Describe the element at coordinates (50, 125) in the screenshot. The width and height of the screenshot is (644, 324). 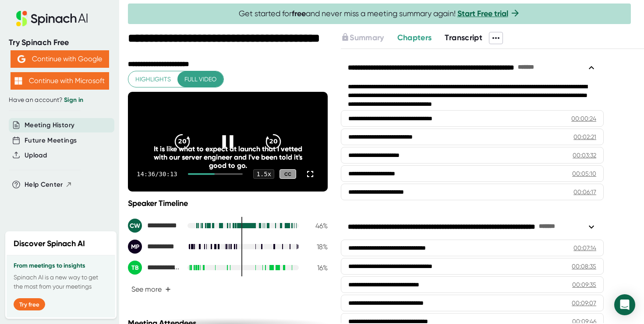
I see `button: Meeting History` at that location.